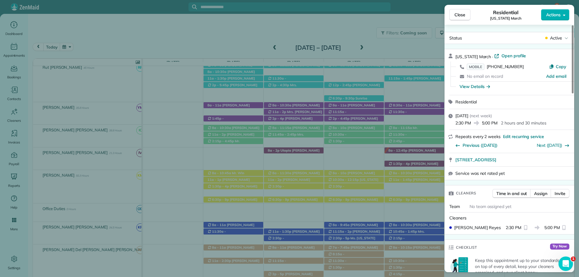 The width and height of the screenshot is (579, 277). Describe the element at coordinates (474, 87) in the screenshot. I see `button: View Details` at that location.